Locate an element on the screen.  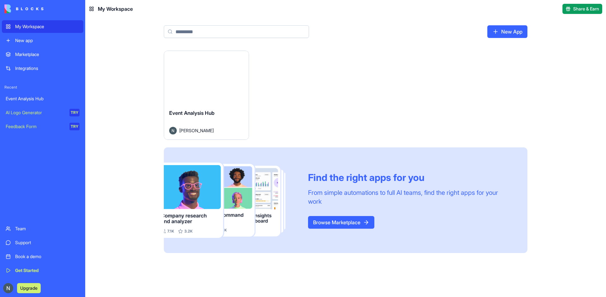
span: Share & Earn is located at coordinates (586, 9).